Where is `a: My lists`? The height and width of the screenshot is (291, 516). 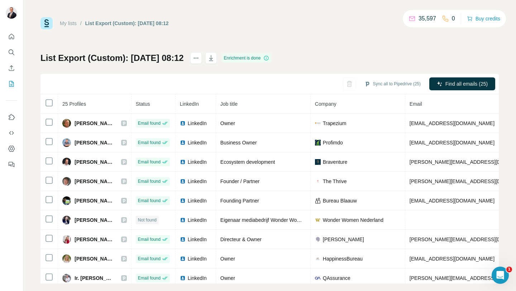
a: My lists is located at coordinates (68, 23).